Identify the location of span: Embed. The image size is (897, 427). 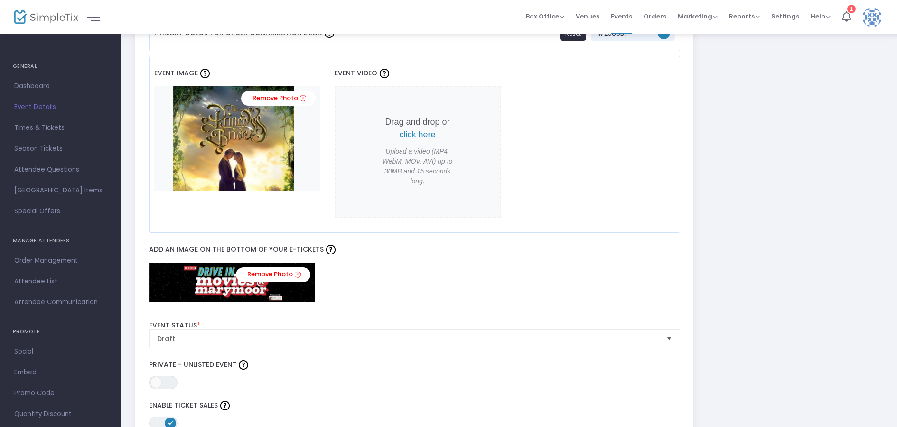
(60, 373).